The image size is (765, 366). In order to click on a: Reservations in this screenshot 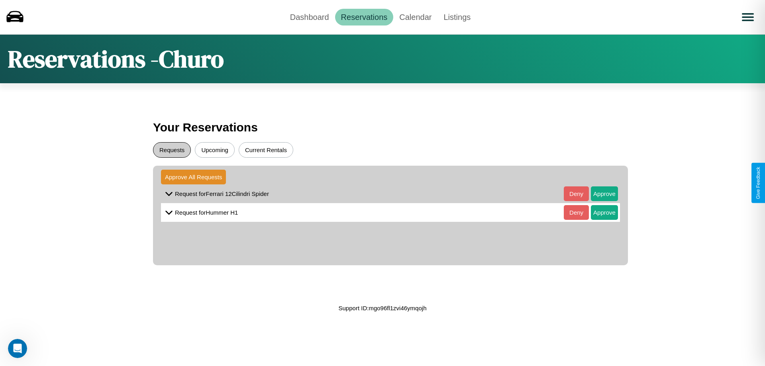, I will do `click(364, 17)`.